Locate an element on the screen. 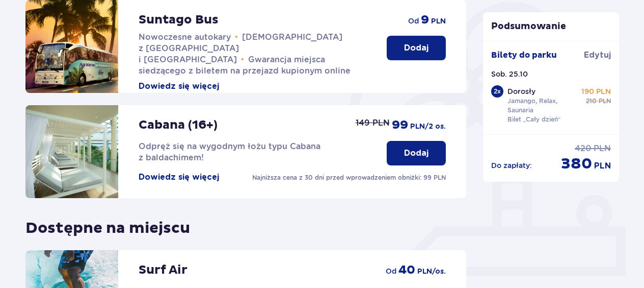 Image resolution: width=644 pixels, height=288 pixels. p: Dostępne na miejscu is located at coordinates (107, 224).